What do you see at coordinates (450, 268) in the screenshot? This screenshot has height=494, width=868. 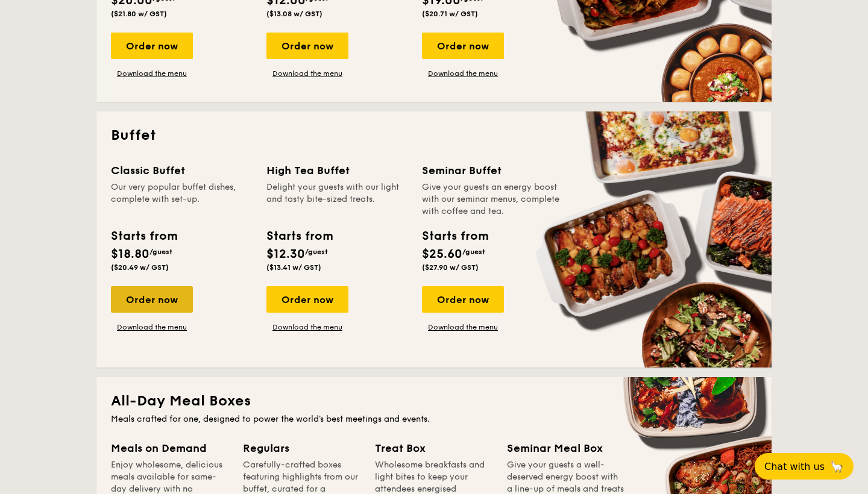 I see `span: ($27.90 w/ GST)` at bounding box center [450, 268].